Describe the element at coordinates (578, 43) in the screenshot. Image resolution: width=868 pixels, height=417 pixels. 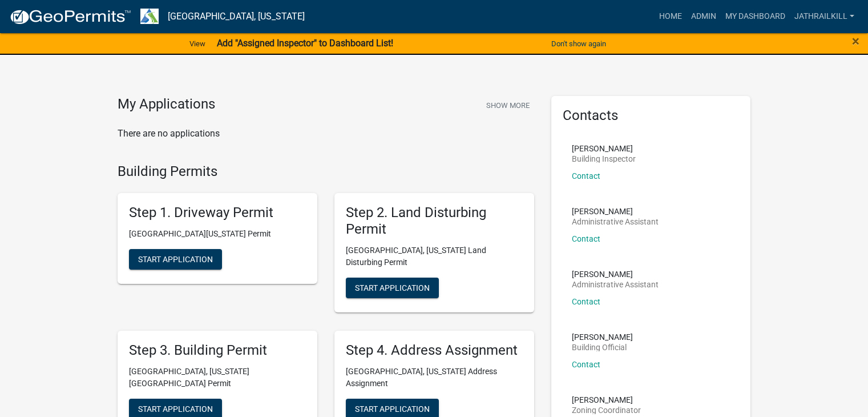
I see `button: Don't show again` at that location.